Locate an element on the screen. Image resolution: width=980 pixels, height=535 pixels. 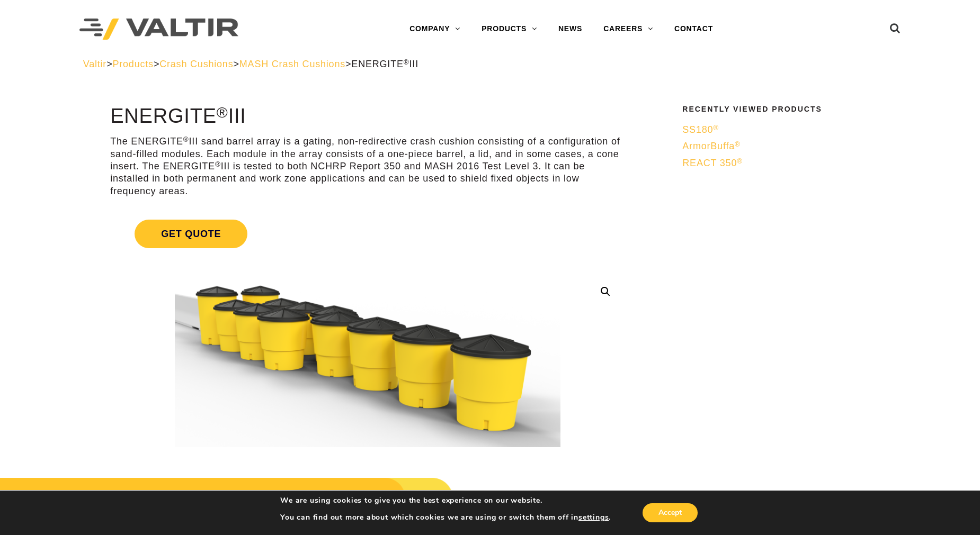
span: Crash Cushions is located at coordinates (196, 64).